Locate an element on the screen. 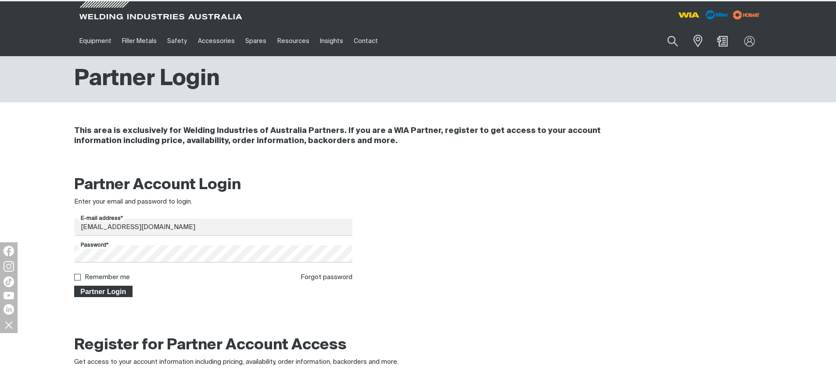 The height and width of the screenshot is (377, 836). a: Contact is located at coordinates (365, 41).